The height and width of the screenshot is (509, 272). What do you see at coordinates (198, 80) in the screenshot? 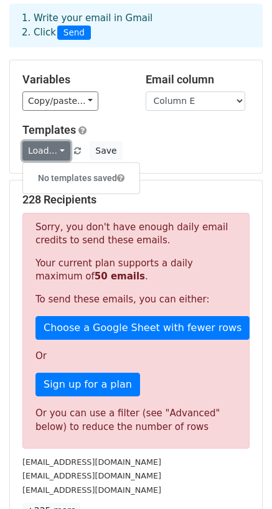
I see `h5: Email column` at bounding box center [198, 80].